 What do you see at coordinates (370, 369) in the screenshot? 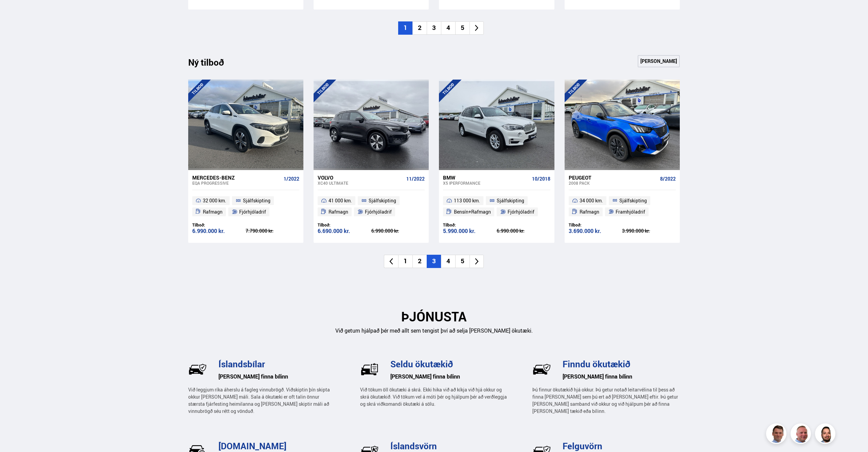
I see `img: U-P77hVsr2UxK2Mi.svg` at bounding box center [370, 369].